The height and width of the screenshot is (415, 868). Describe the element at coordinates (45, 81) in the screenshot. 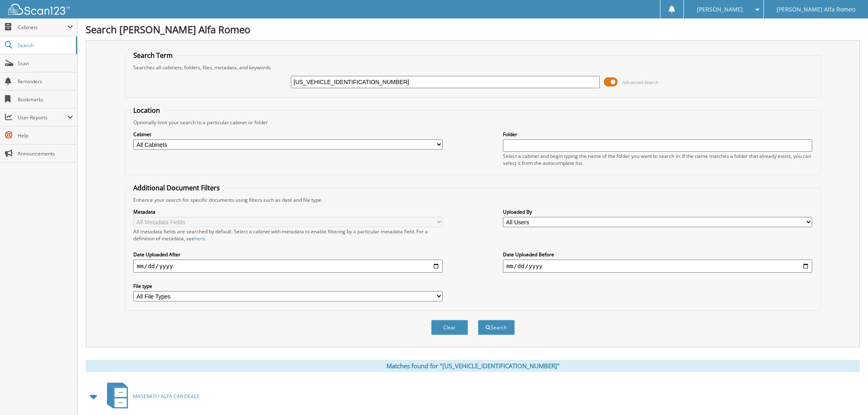

I see `span: Reminders` at that location.